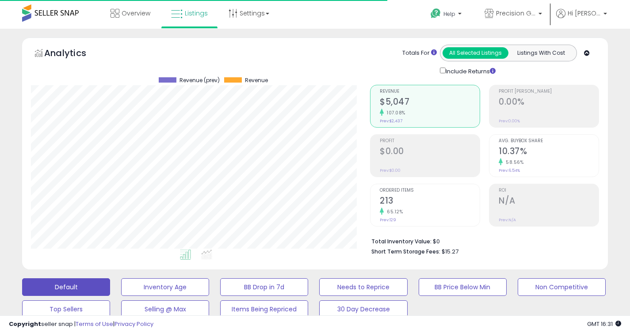 The image size is (630, 333). What do you see at coordinates (548, 141) in the screenshot?
I see `span: Avg. Buybox Share` at bounding box center [548, 141].